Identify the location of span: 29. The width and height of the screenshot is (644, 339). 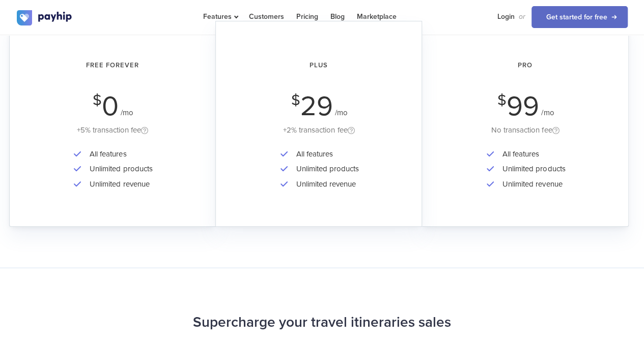
(317, 106).